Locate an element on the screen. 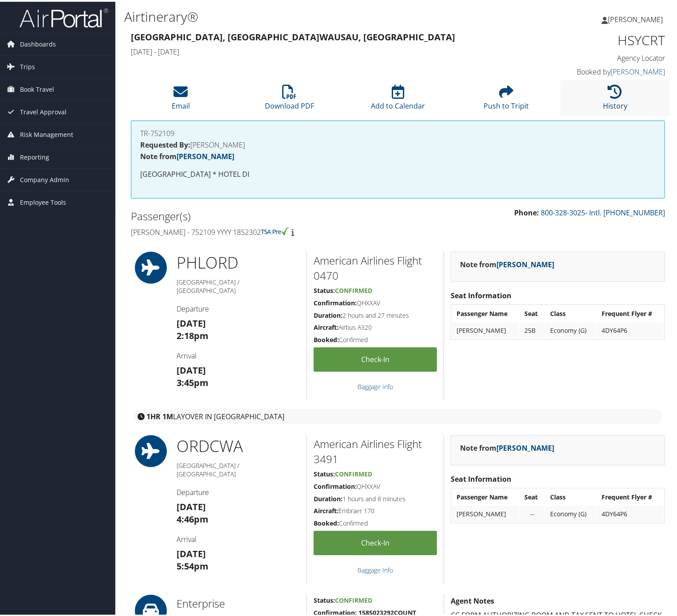 Image resolution: width=677 pixels, height=616 pixels. h2: Enterprise is located at coordinates (238, 602).